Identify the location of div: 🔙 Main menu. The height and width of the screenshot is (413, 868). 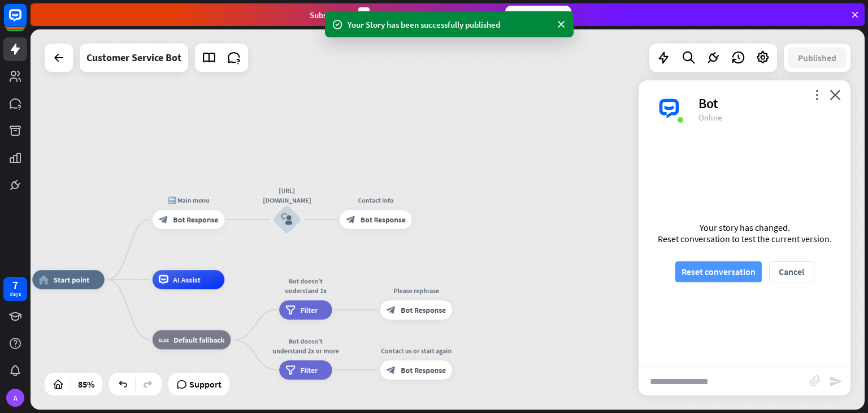
(188, 200).